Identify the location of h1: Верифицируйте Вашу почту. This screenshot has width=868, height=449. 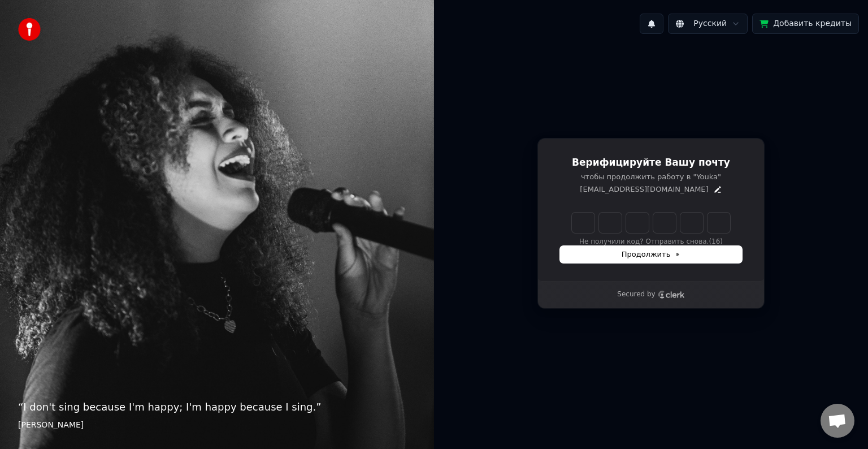
(651, 163).